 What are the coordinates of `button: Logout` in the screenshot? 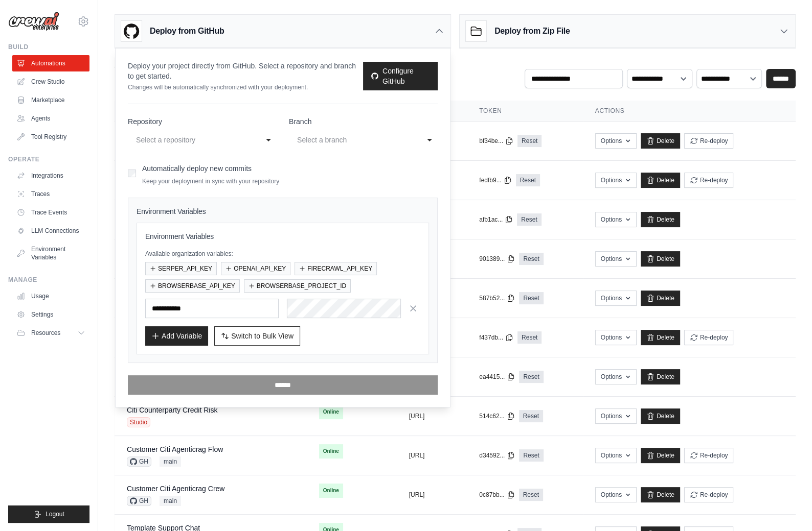 It's located at (49, 514).